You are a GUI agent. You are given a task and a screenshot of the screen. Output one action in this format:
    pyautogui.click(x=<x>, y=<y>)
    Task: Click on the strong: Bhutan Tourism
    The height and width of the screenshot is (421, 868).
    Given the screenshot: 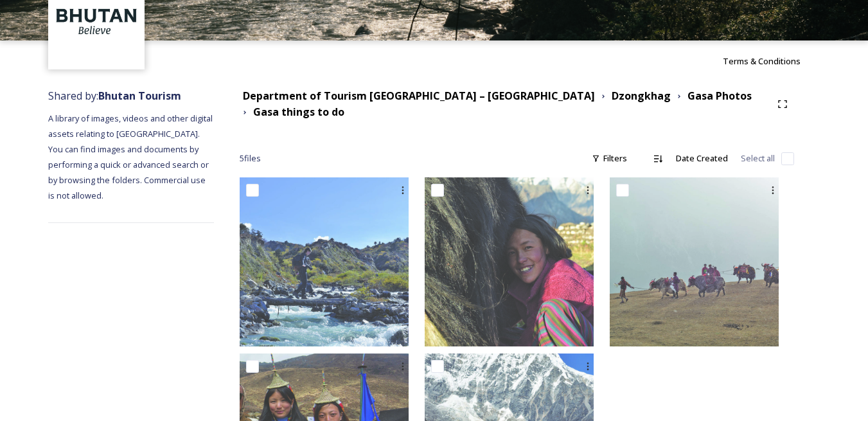 What is the action you would take?
    pyautogui.click(x=140, y=96)
    